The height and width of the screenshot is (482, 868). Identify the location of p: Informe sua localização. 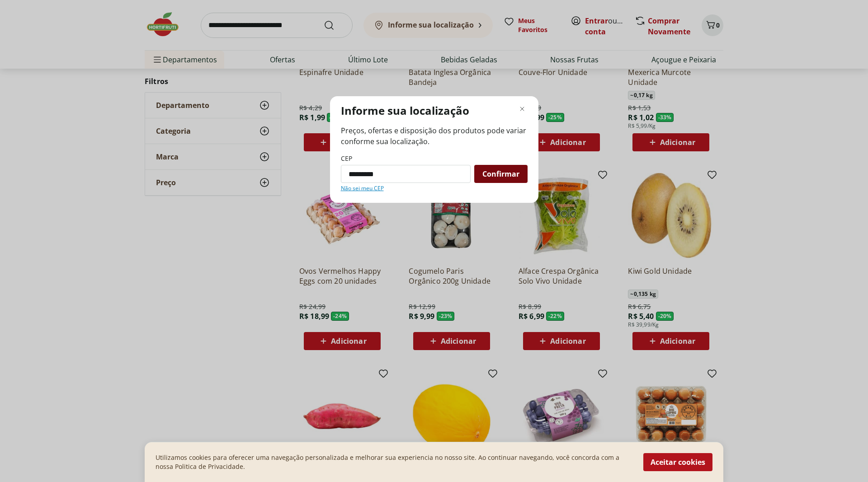
(405, 111).